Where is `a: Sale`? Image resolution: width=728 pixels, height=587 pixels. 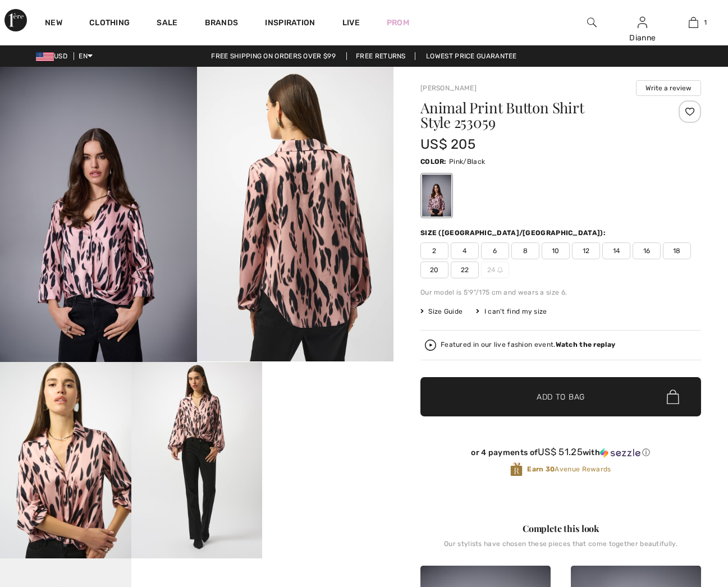
a: Sale is located at coordinates (167, 24).